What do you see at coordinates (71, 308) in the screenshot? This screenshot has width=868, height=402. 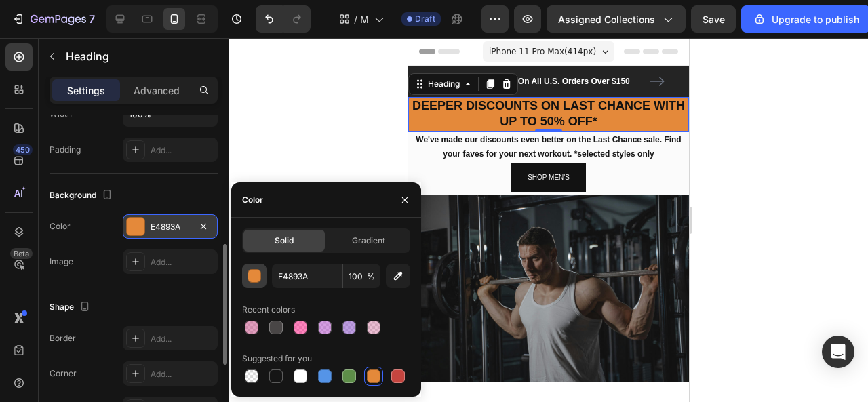 I see `div: Shape` at bounding box center [71, 308].